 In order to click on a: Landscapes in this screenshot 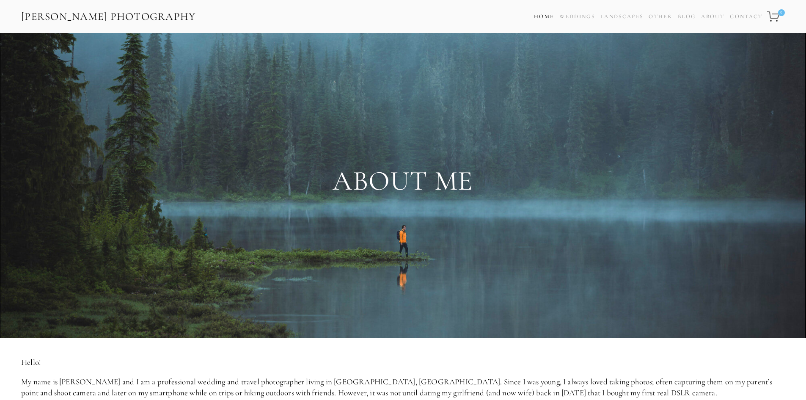, I will do `click(621, 16)`.